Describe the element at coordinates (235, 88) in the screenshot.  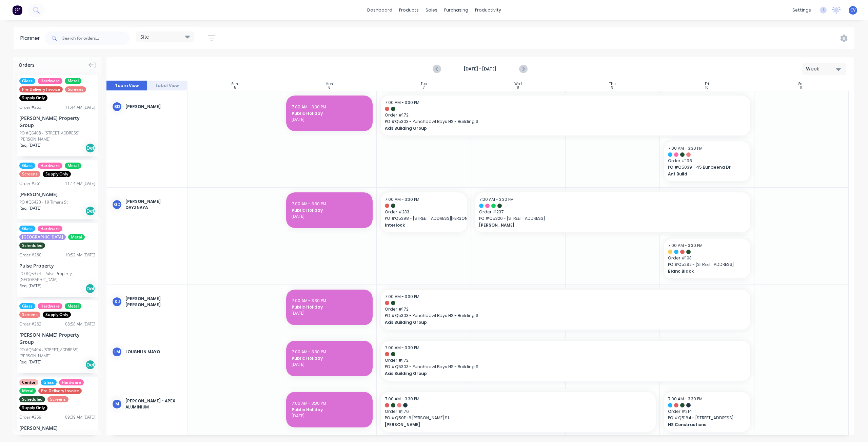
I see `div: 5` at that location.